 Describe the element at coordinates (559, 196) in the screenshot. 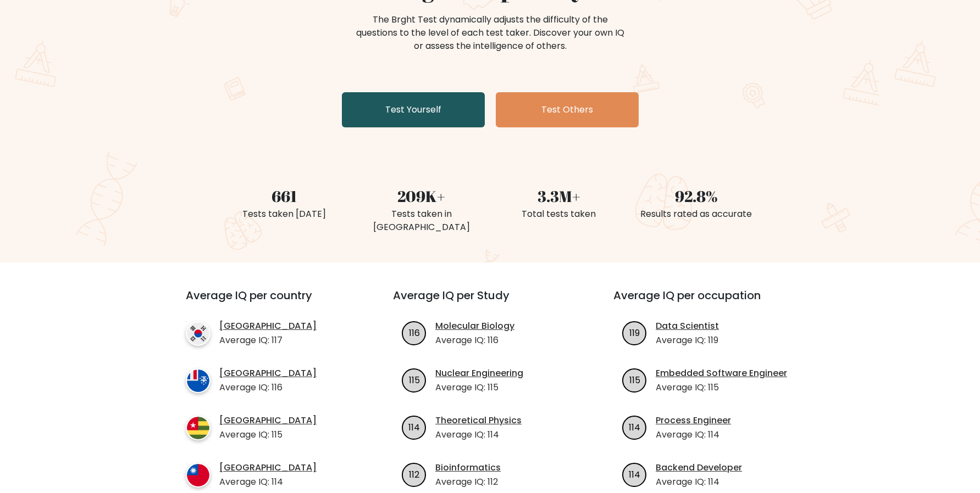

I see `div: 3.3M+` at that location.